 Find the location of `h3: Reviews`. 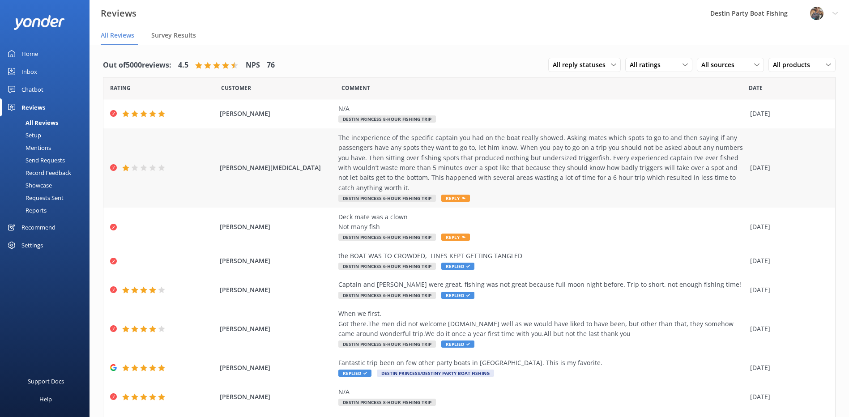

h3: Reviews is located at coordinates (119, 13).